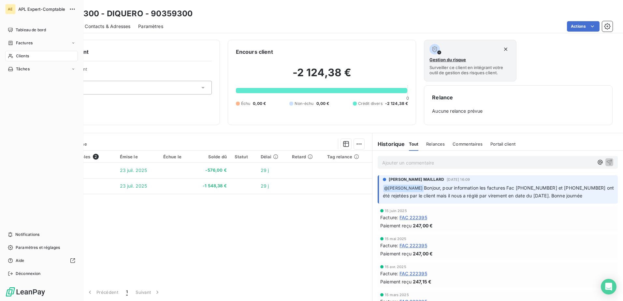 Image resolution: width=623 pixels, height=301 pixels. I want to click on a: Factures, so click(41, 43).